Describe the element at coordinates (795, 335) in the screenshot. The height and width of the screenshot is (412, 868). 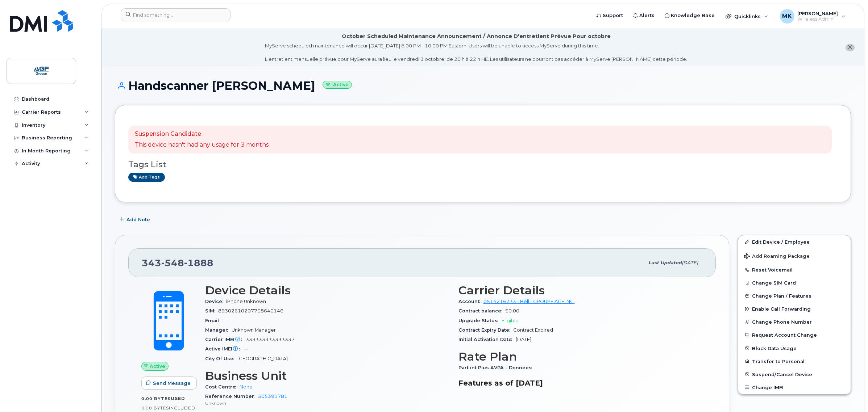
I see `button: Request Account Change` at that location.